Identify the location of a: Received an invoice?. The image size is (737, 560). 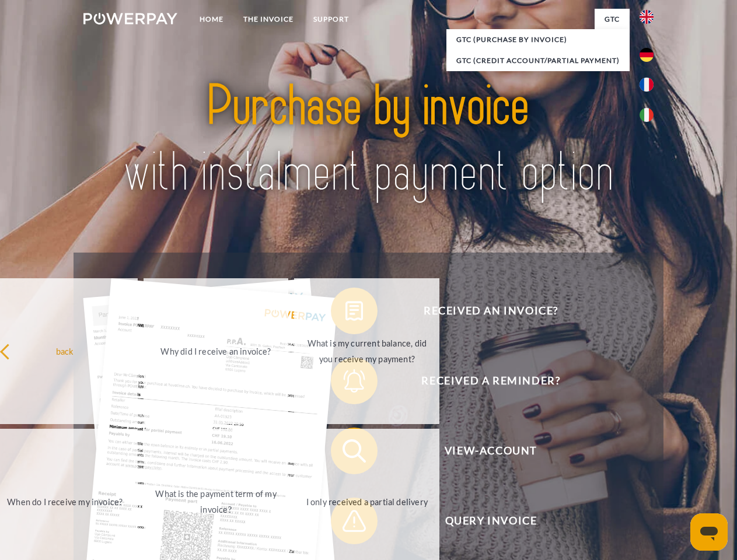
(483, 311).